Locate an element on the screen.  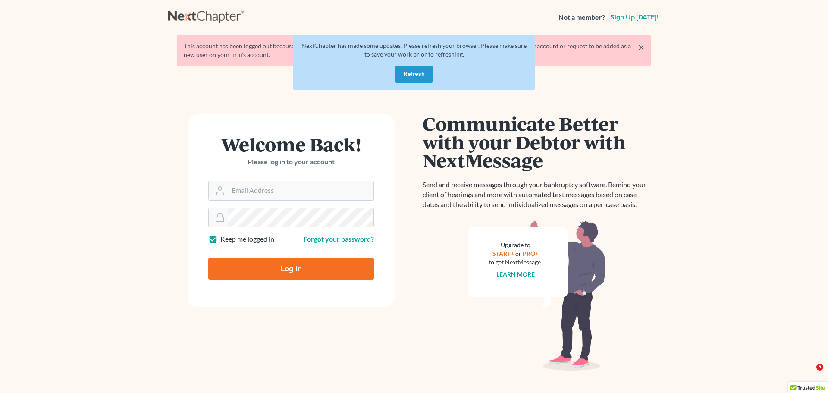
button: Refresh is located at coordinates (414, 74).